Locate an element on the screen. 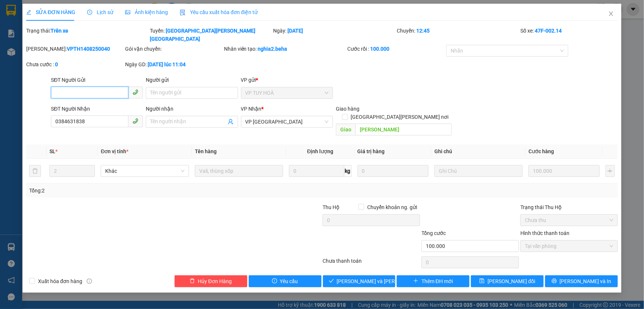  span: SỬA ĐƠN HÀNG is located at coordinates (51, 12).